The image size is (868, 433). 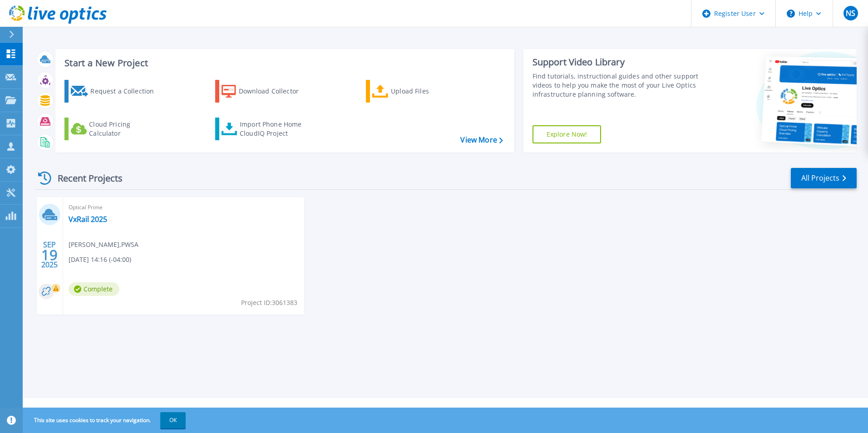 I want to click on span: This site uses cookies to track your navigation., so click(x=105, y=420).